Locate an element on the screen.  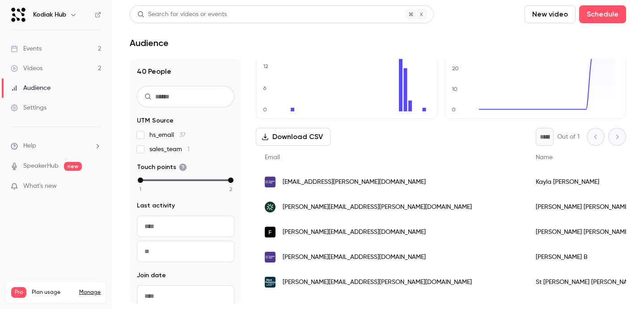
span: Email is located at coordinates (273, 157).